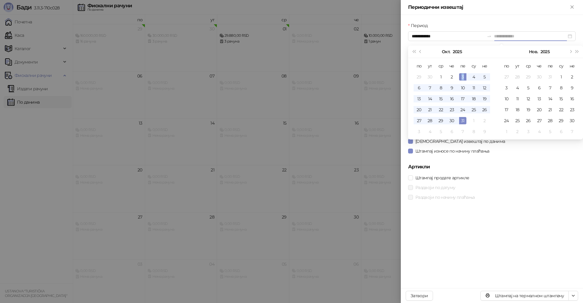 This screenshot has width=583, height=303. Describe the element at coordinates (518, 77) in the screenshot. I see `td: 2025-10-28` at that location.